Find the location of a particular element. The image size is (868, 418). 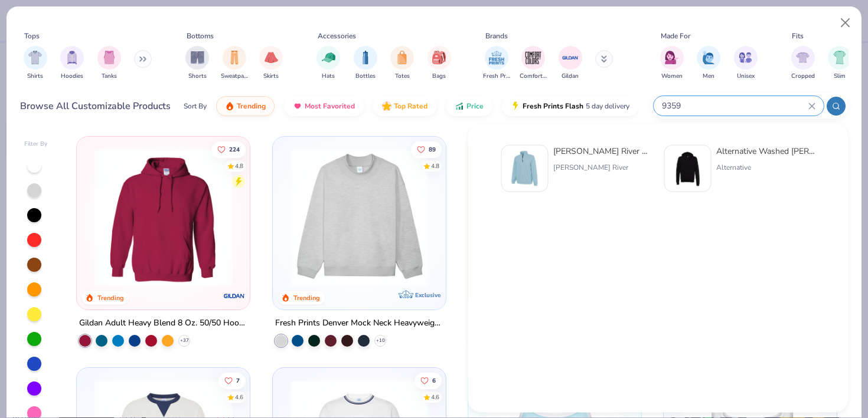

div: Sort By is located at coordinates (195, 106).